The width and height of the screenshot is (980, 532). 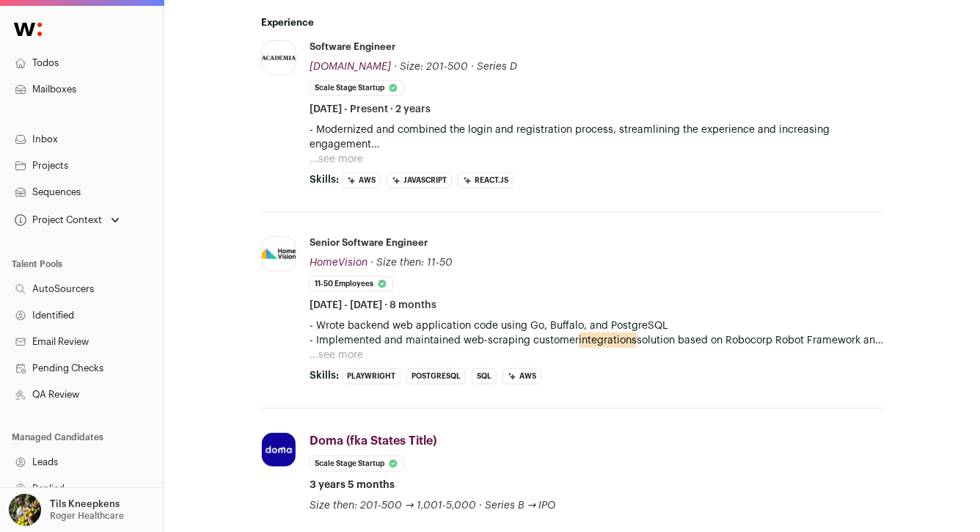 What do you see at coordinates (84, 504) in the screenshot?
I see `p: Tils Kneepkens` at bounding box center [84, 504].